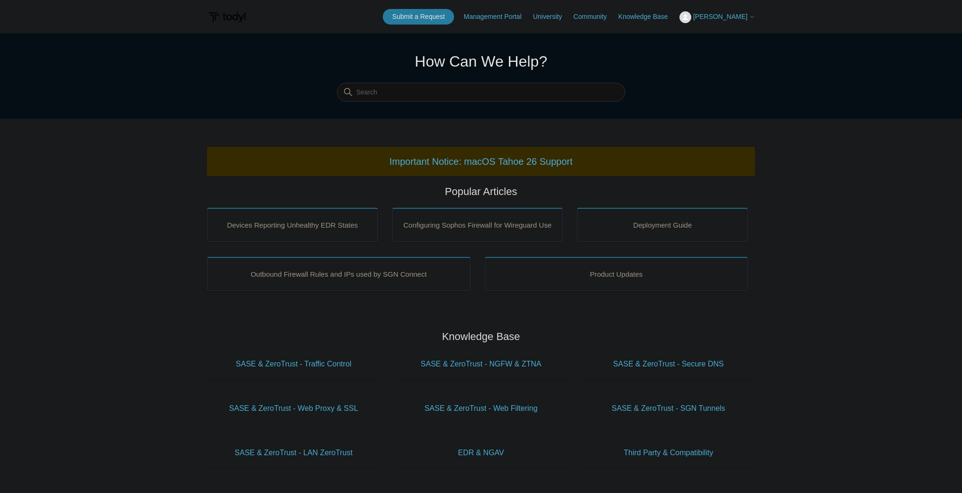 Image resolution: width=962 pixels, height=493 pixels. I want to click on span: SASE & ZeroTrust - SGN Tunnels, so click(668, 409).